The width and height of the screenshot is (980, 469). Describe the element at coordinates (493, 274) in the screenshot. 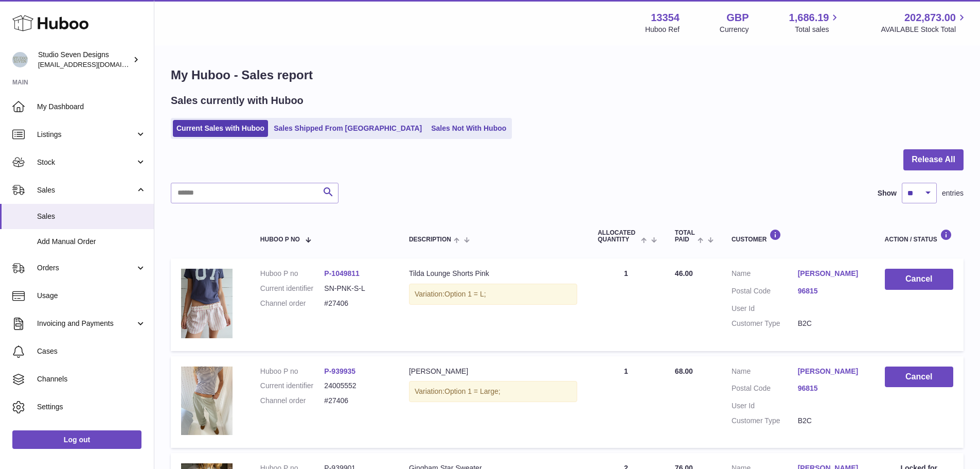

I see `div: Tilda Lounge Shorts Pink` at that location.